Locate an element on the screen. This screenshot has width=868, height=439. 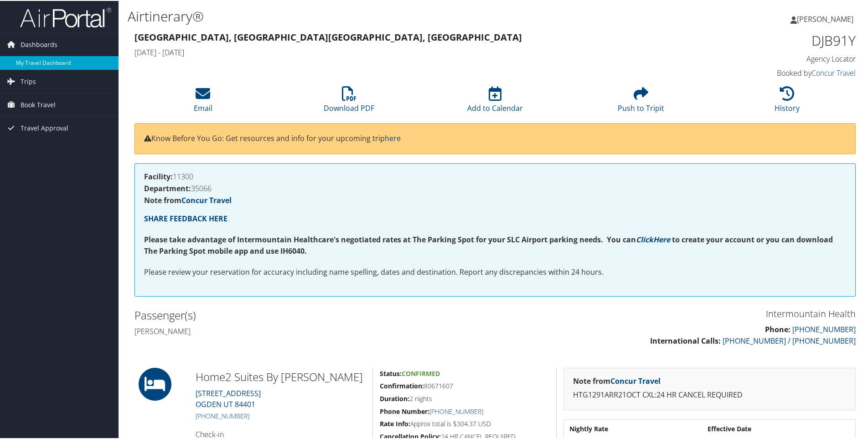
h5: 2 nights is located at coordinates (465, 398).